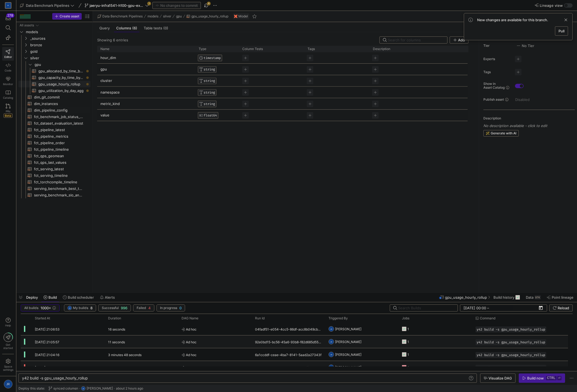 The height and width of the screenshot is (392, 577). Describe the element at coordinates (47, 6) in the screenshot. I see `button: Data Benchmark Pipelines` at that location.